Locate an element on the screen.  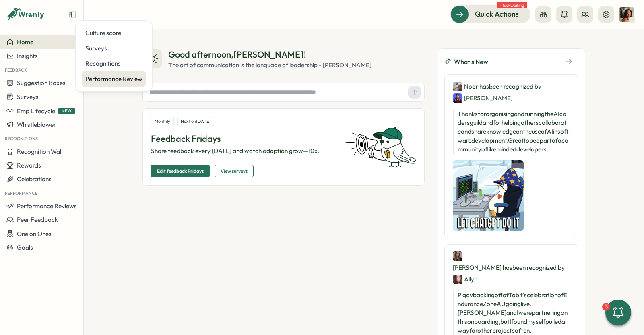
div: Monthly is located at coordinates (162, 121).